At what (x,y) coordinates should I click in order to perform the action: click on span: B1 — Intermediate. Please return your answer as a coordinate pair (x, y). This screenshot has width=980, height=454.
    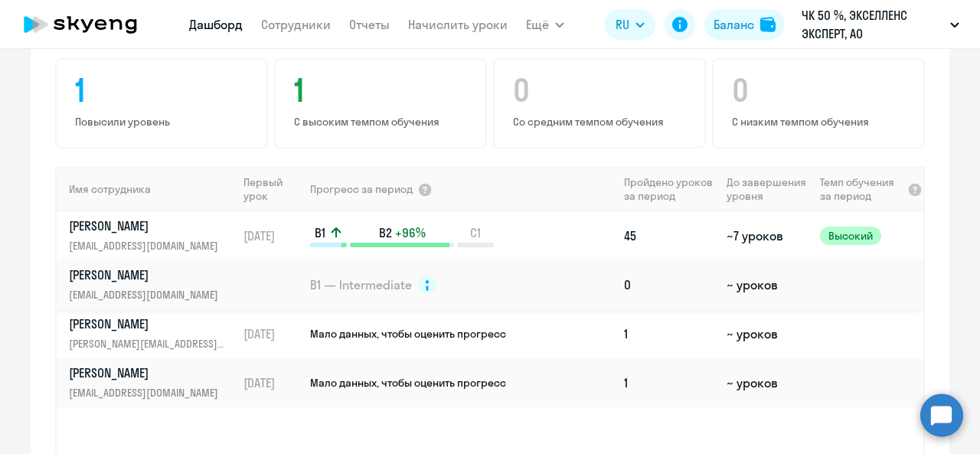
    Looking at the image, I should click on (361, 284).